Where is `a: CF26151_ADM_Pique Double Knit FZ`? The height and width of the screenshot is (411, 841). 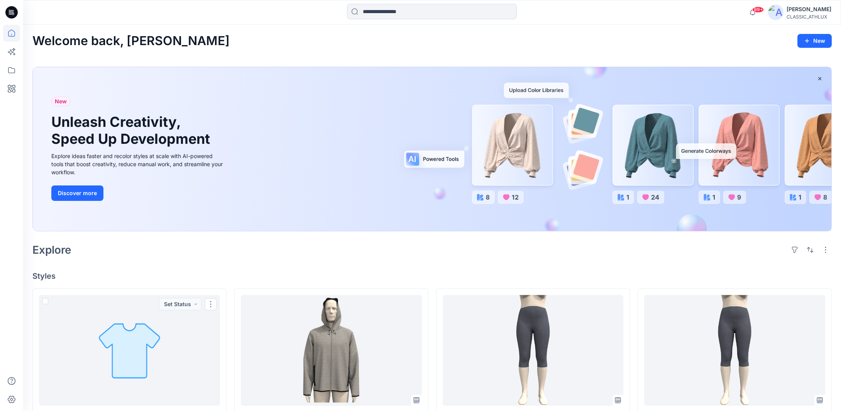
a: CF26151_ADM_Pique Double Knit FZ is located at coordinates (331, 351).